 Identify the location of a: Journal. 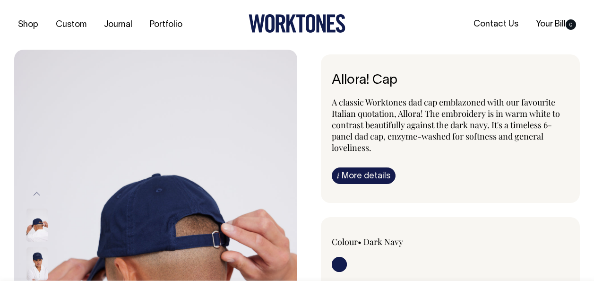
(118, 25).